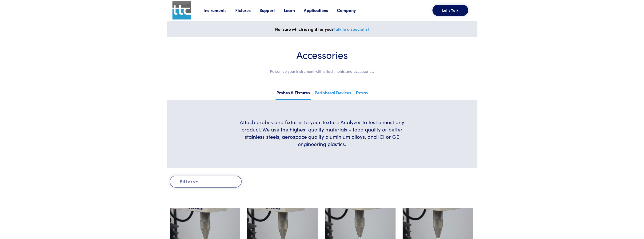 The height and width of the screenshot is (239, 644). I want to click on a: Learn, so click(294, 10).